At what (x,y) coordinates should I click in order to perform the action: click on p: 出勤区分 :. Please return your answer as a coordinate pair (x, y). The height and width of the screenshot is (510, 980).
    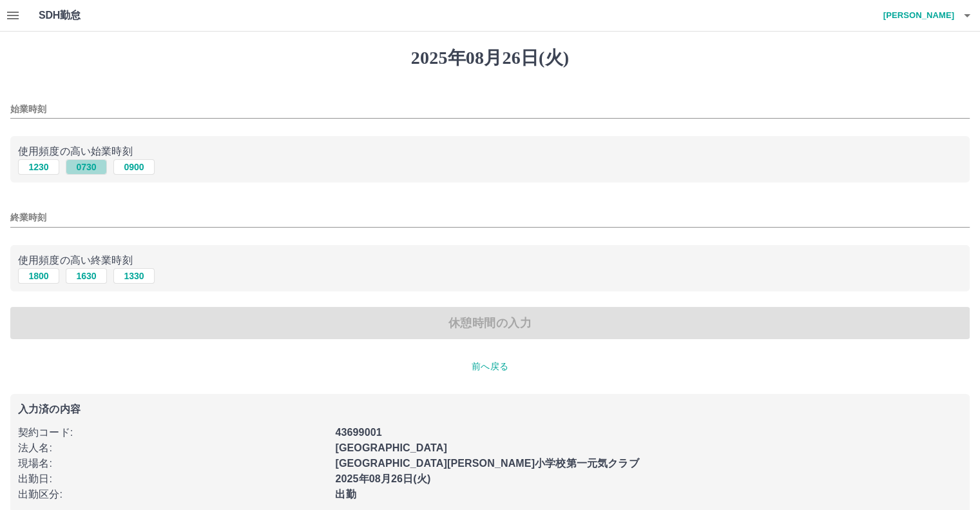
    Looking at the image, I should click on (173, 494).